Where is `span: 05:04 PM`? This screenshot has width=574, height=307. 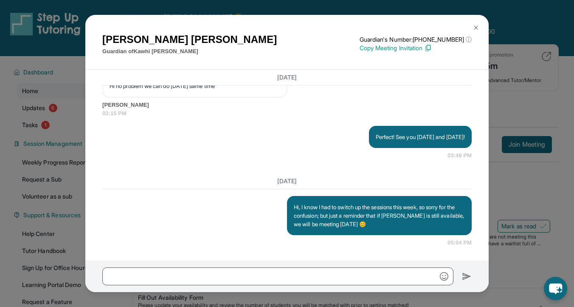
span: 05:04 PM is located at coordinates (460, 242).